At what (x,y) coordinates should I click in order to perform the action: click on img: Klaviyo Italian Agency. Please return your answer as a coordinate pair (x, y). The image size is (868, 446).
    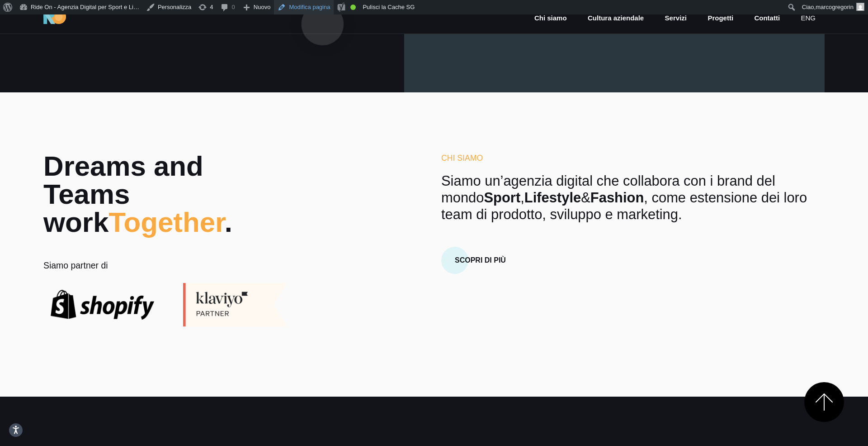
    Looking at the image, I should click on (234, 304).